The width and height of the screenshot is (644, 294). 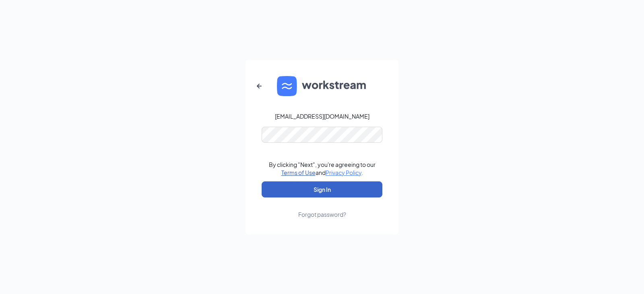 I want to click on button: ArrowLeftNew, so click(x=259, y=86).